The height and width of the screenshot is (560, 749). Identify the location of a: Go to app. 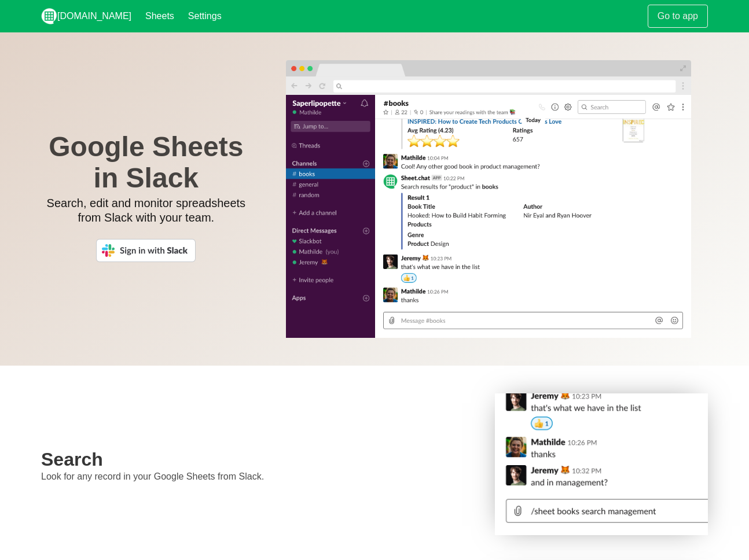
(677, 16).